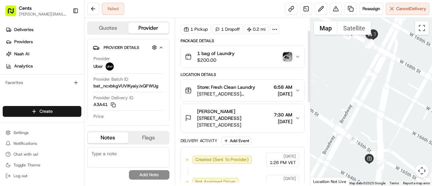  What do you see at coordinates (236, 141) in the screenshot?
I see `button: Add Event` at bounding box center [236, 141].